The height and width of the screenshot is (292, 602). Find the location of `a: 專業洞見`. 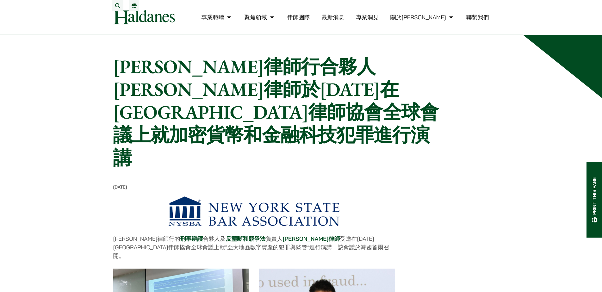

a: 專業洞見 is located at coordinates (367, 17).